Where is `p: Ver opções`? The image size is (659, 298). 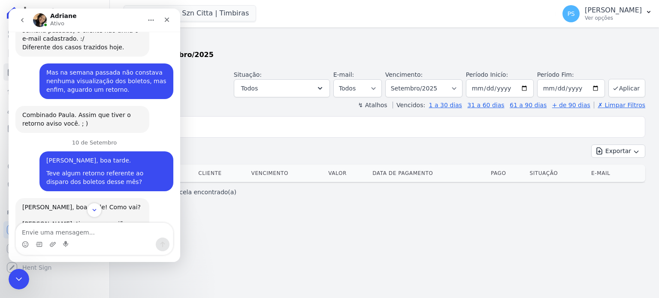
p: Ver opções is located at coordinates (613, 18).